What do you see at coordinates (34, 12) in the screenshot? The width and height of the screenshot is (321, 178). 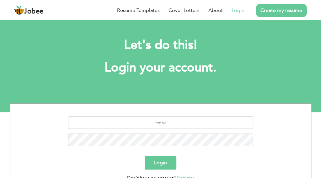 I see `span: Jobee` at bounding box center [34, 12].